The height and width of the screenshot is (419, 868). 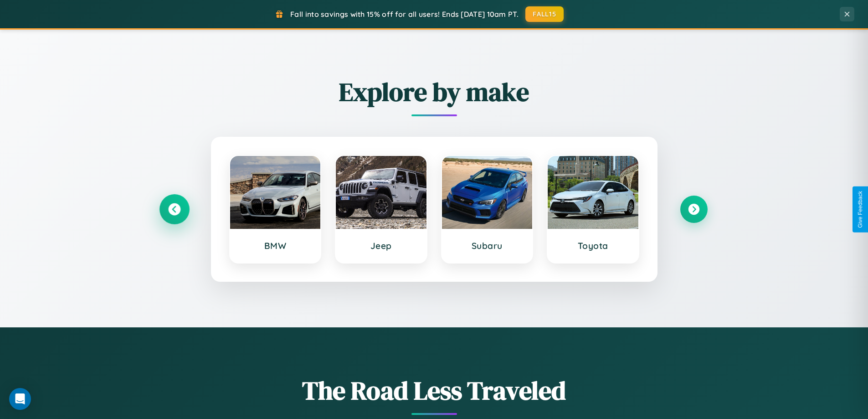 I want to click on button: FALL15, so click(x=544, y=14).